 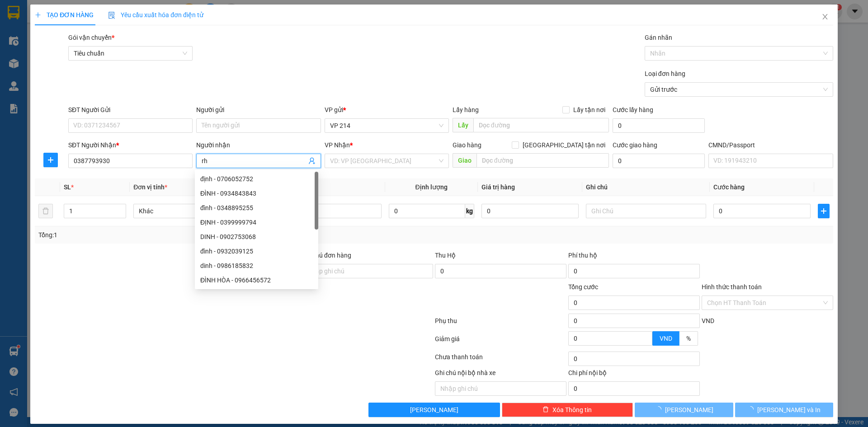 What do you see at coordinates (646, 187) in the screenshot?
I see `th: Ghi chú` at bounding box center [646, 187].